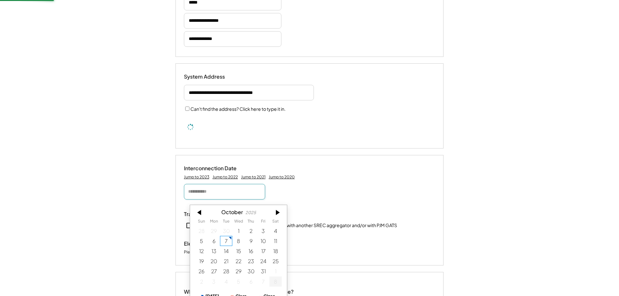 Image resolution: width=619 pixels, height=296 pixels. I want to click on th: Tuesday, so click(226, 222).